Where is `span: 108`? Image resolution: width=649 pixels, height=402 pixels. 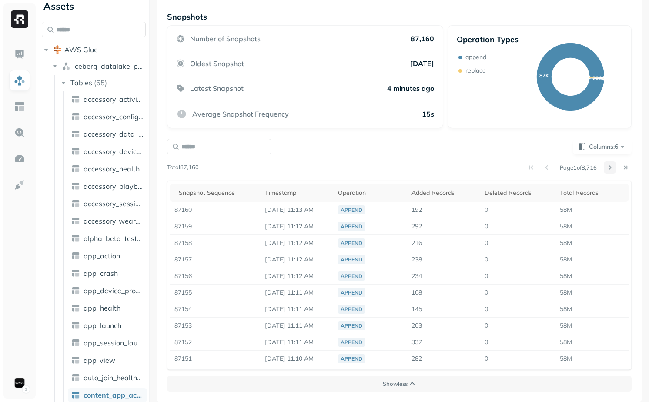
span: 108 is located at coordinates (416, 292).